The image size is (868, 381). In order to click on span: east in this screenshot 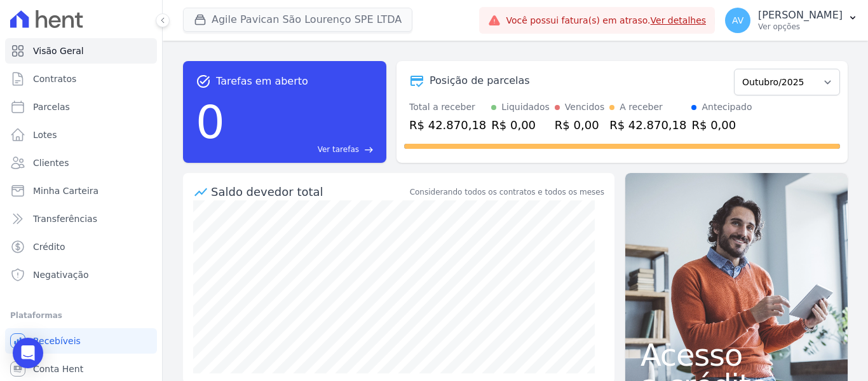, I will do `click(369, 149)`.